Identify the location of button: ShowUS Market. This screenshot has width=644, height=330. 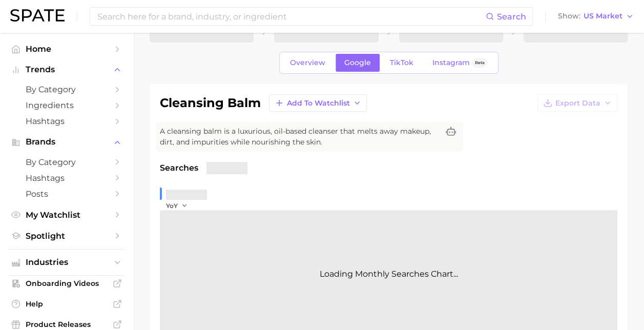
(595, 16).